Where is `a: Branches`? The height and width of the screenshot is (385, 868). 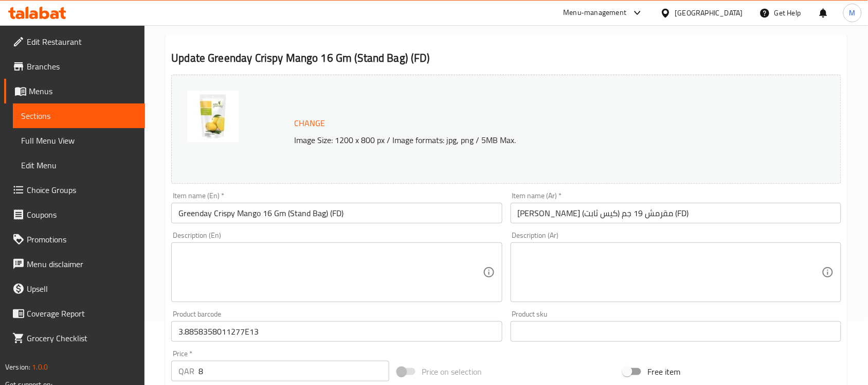
a: Branches is located at coordinates (75, 67).